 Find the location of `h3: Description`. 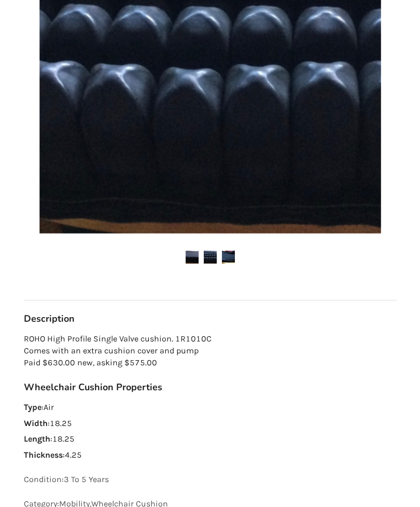

h3: Description is located at coordinates (210, 318).